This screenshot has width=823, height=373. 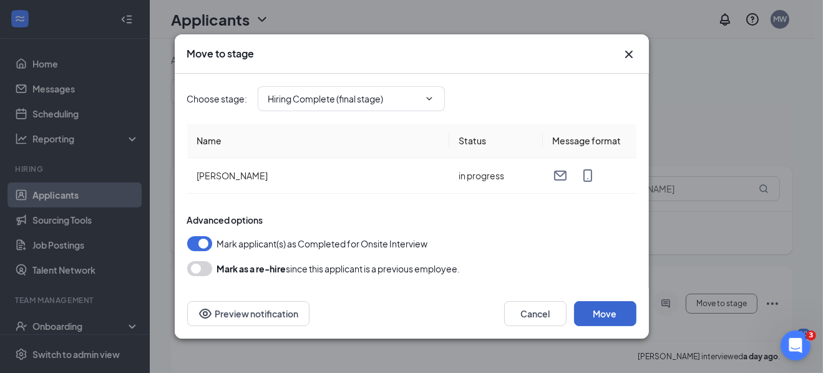 What do you see at coordinates (535, 313) in the screenshot?
I see `button: Cancel` at bounding box center [535, 313].